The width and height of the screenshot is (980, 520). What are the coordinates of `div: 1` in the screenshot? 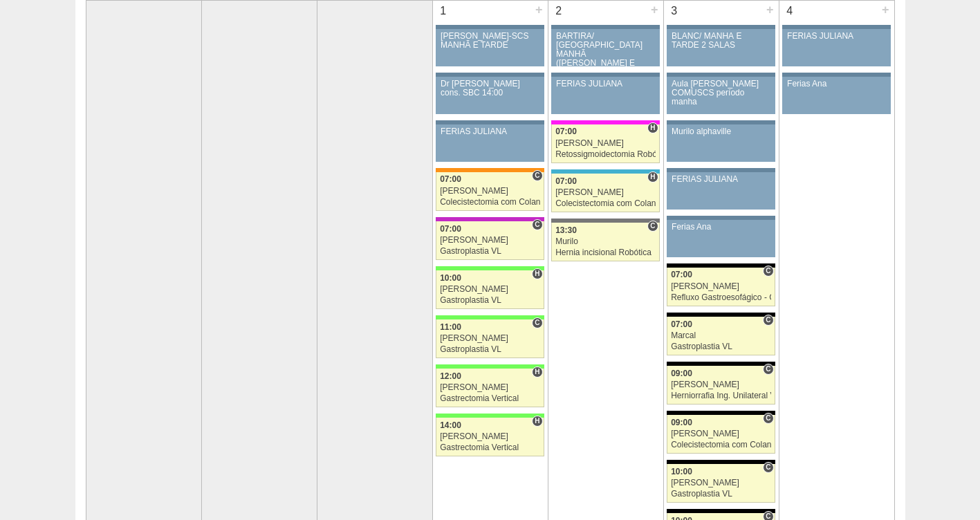 It's located at (443, 11).